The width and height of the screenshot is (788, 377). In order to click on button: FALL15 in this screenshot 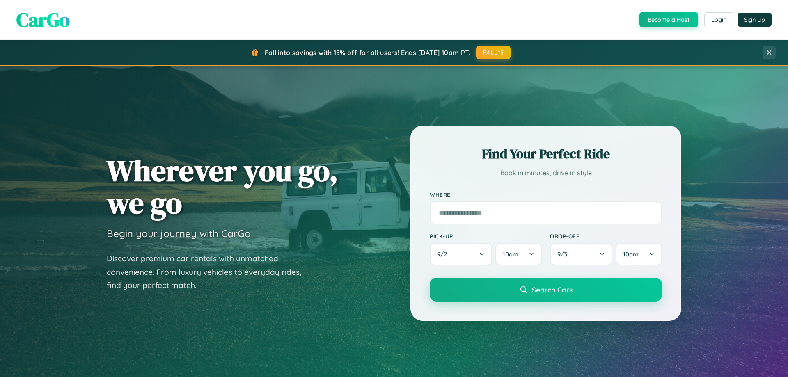, I will do `click(494, 53)`.